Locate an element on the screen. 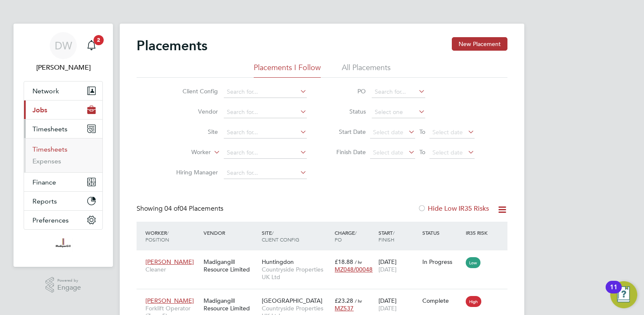  label: Site is located at coordinates (193, 132).